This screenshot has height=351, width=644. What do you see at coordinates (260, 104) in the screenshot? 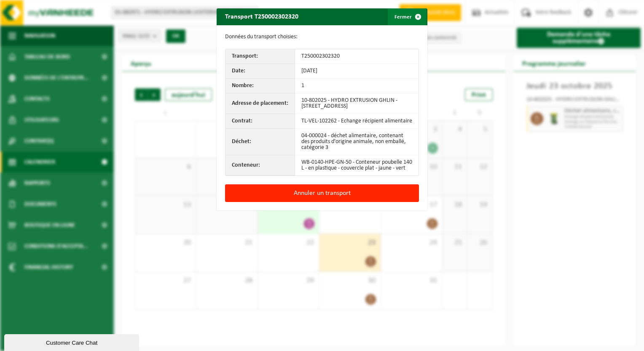
I see `th: Adresse de placement:` at bounding box center [260, 104].